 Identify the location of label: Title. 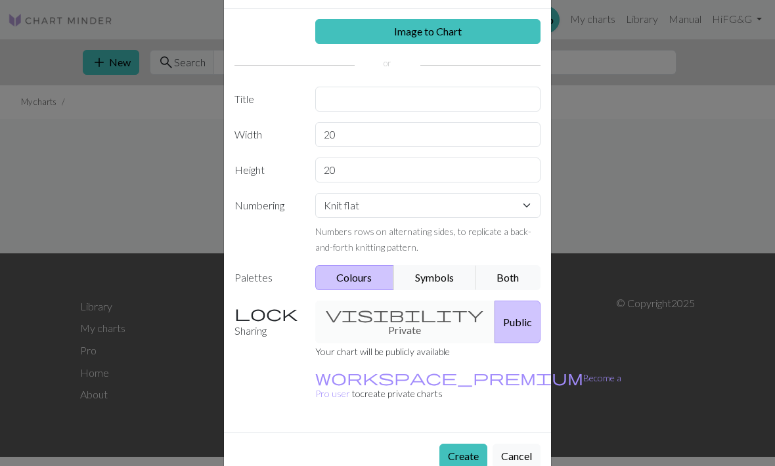
(267, 99).